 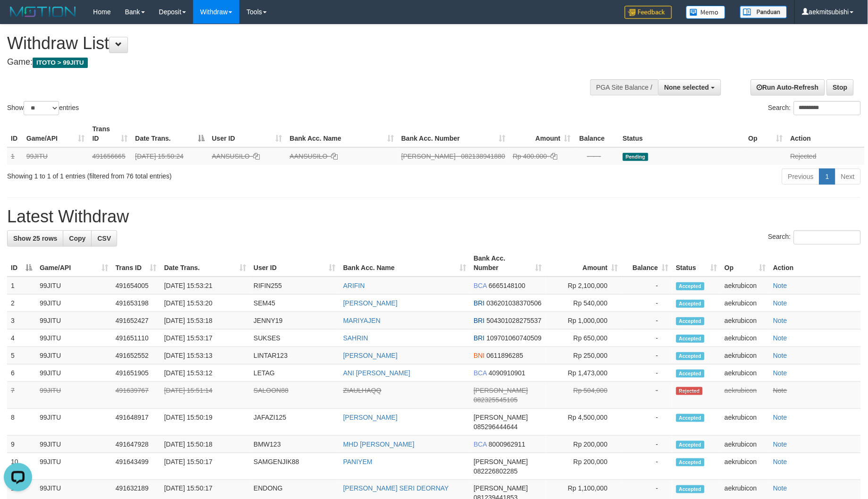 What do you see at coordinates (169, 133) in the screenshot?
I see `th: Date Trans.: activate to sort column descending` at bounding box center [169, 133].